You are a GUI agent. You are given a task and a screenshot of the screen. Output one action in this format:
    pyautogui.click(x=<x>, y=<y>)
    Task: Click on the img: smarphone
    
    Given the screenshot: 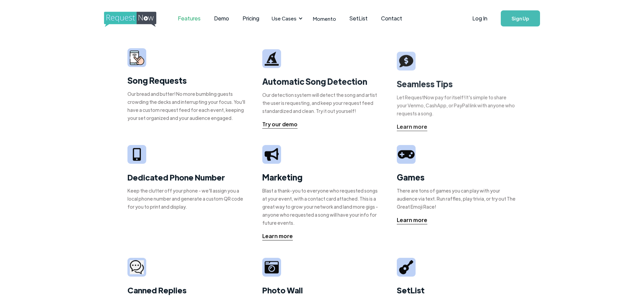 What is the action you would take?
    pyautogui.click(x=137, y=57)
    